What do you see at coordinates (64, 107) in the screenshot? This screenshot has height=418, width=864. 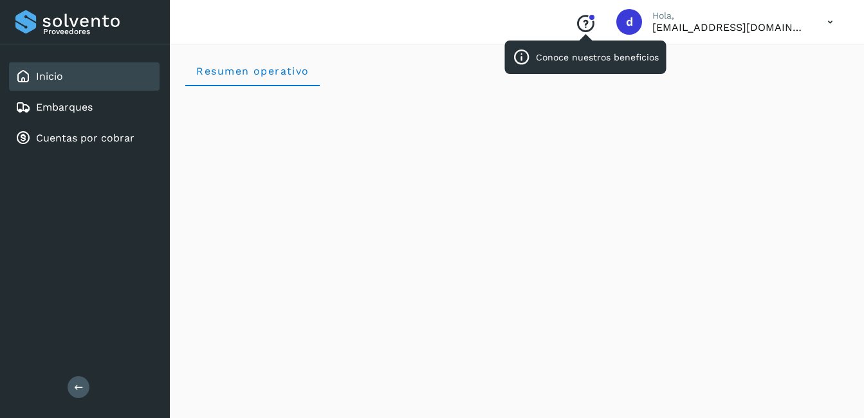 I see `a: Embarques` at bounding box center [64, 107].